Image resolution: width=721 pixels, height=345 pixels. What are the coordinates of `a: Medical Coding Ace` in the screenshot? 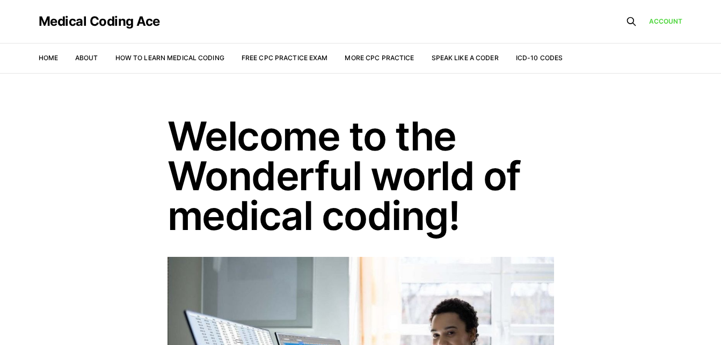 It's located at (99, 21).